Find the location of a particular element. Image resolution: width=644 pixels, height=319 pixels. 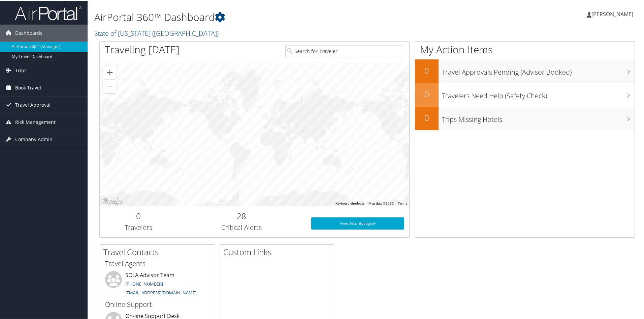

h1: AirPortal 360™ Dashboard is located at coordinates (276, 17).